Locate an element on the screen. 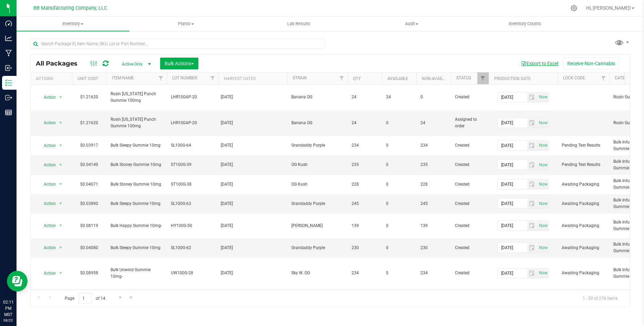  span: Bulk Unwind Gummie 10mg- is located at coordinates (136, 273).